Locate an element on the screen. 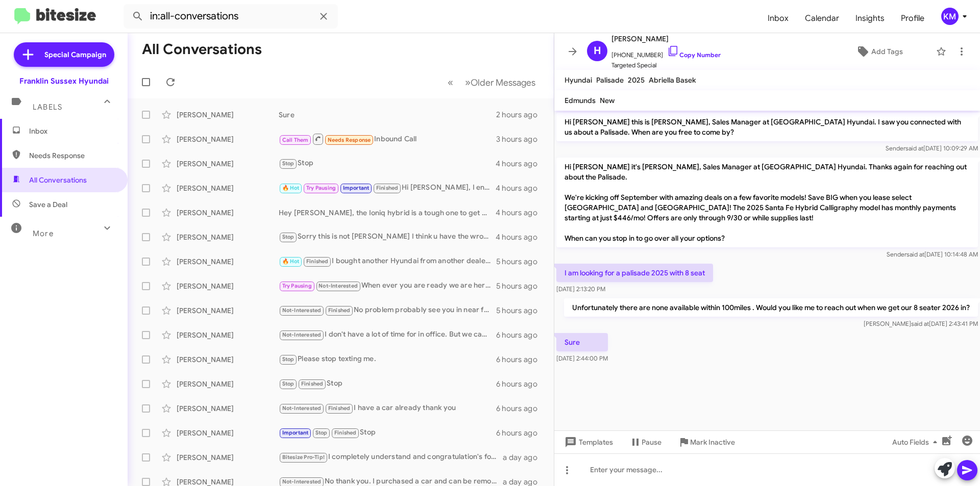 The height and width of the screenshot is (486, 980). span: Hyundai is located at coordinates (578, 80).